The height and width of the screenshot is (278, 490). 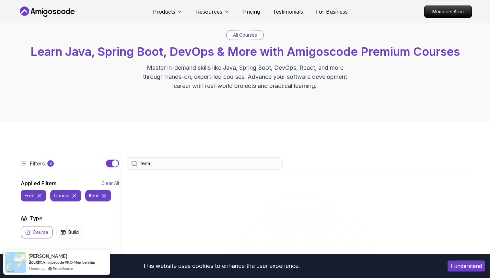 What do you see at coordinates (213, 14) in the screenshot?
I see `button: Resources` at bounding box center [213, 14].